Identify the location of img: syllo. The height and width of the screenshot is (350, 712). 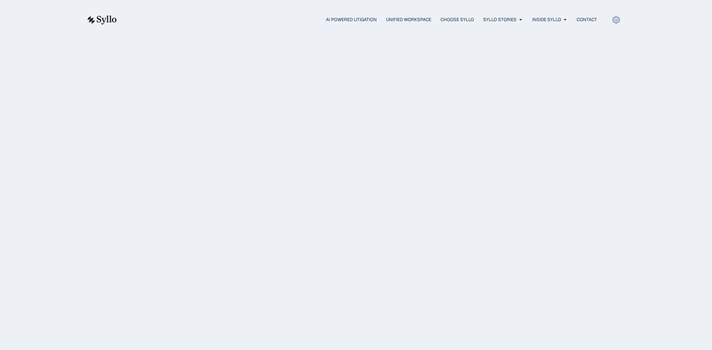
(102, 20).